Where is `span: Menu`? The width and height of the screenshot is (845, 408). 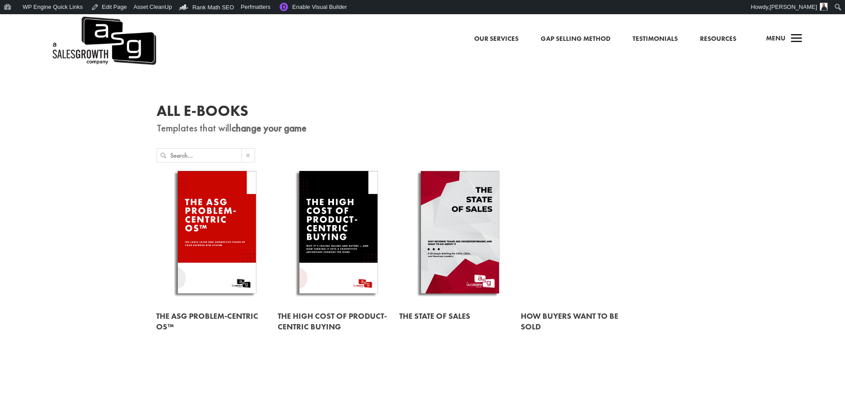 span: Menu is located at coordinates (776, 38).